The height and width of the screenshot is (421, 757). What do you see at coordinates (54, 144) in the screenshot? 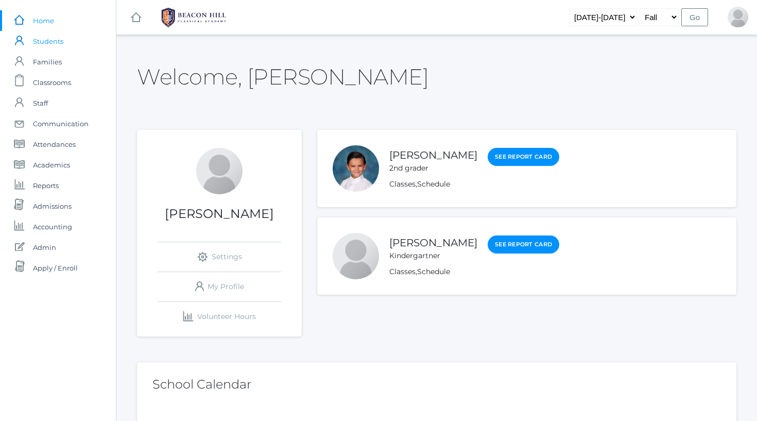
I see `span: Attendances` at bounding box center [54, 144].